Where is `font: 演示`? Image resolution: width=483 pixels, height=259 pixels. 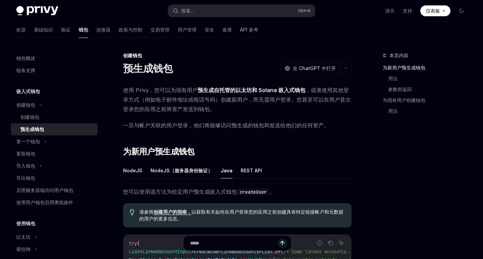
font: 演示 is located at coordinates (390, 11).